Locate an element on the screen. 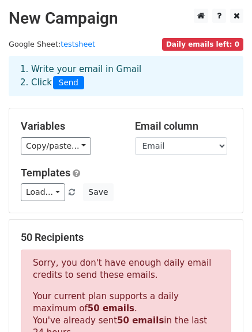 The image size is (252, 332). span: Send is located at coordinates (69, 83).